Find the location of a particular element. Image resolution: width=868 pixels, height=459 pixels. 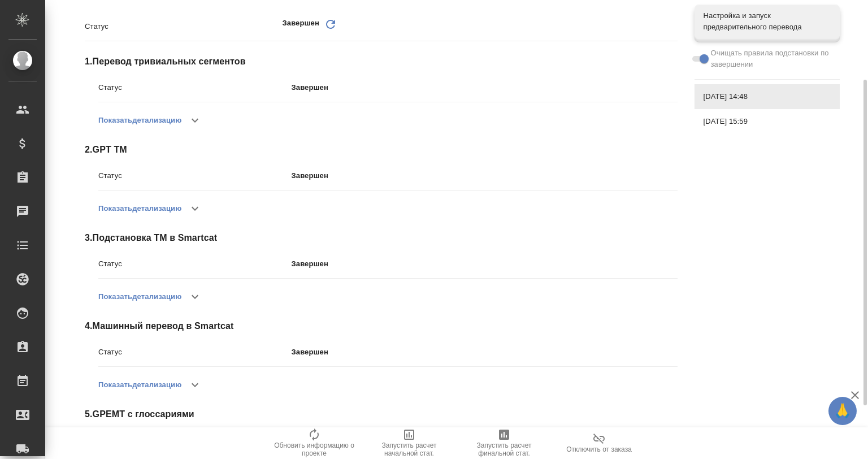

button: Запустить расчет финальной стат. is located at coordinates (504, 443).